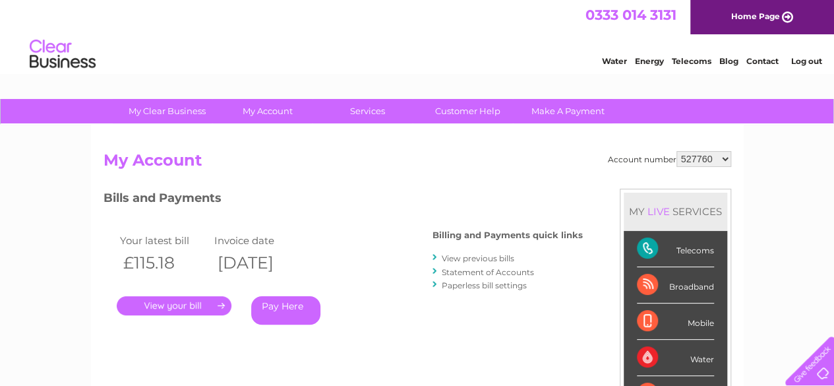 This screenshot has height=386, width=834. Describe the element at coordinates (675, 211) in the screenshot. I see `div: MY SERVICES` at that location.